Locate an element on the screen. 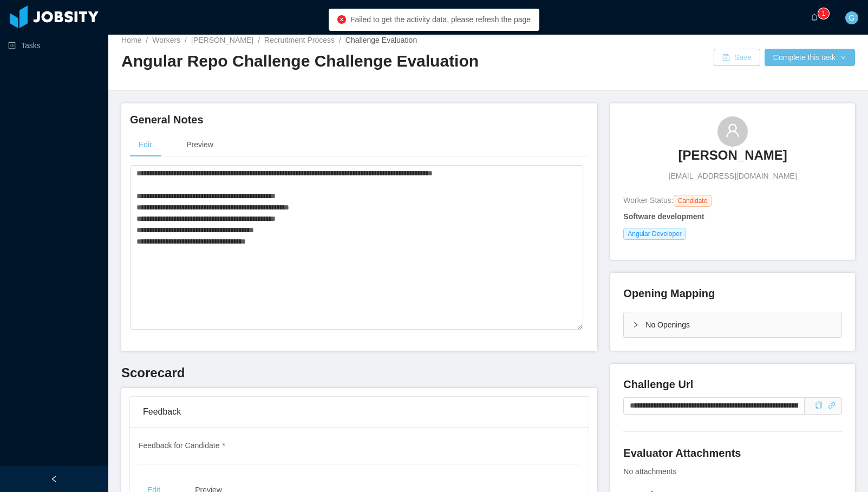  span: Worker Status: is located at coordinates (648, 200).